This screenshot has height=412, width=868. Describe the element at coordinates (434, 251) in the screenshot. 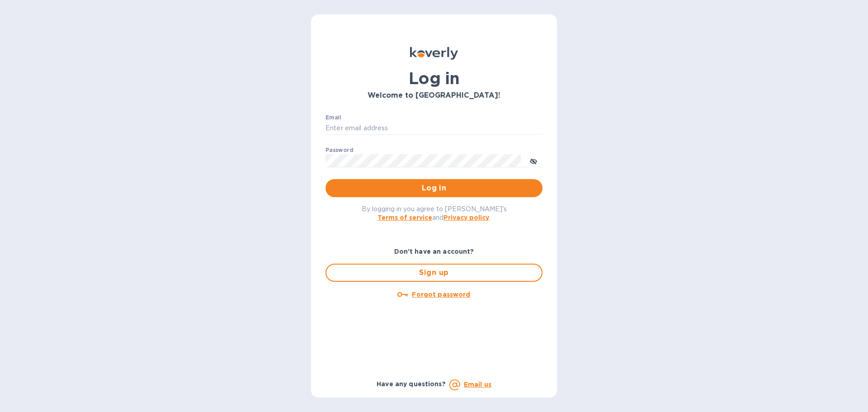

I see `b: Don't have an account?` at that location.